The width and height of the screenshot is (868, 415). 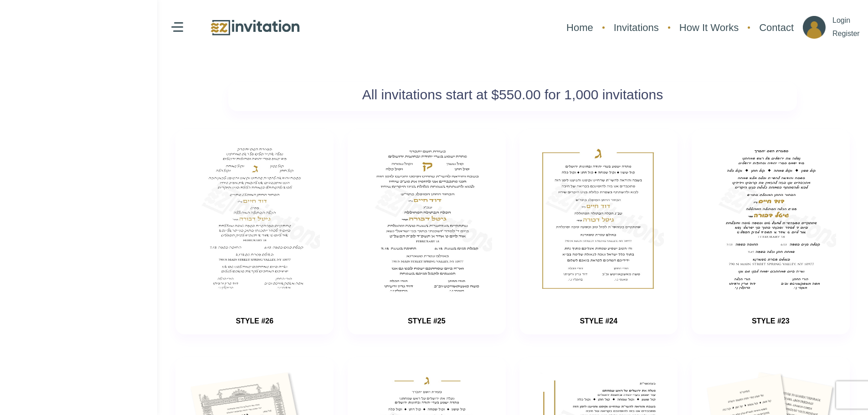 I want to click on img: ico_account.png, so click(x=815, y=27).